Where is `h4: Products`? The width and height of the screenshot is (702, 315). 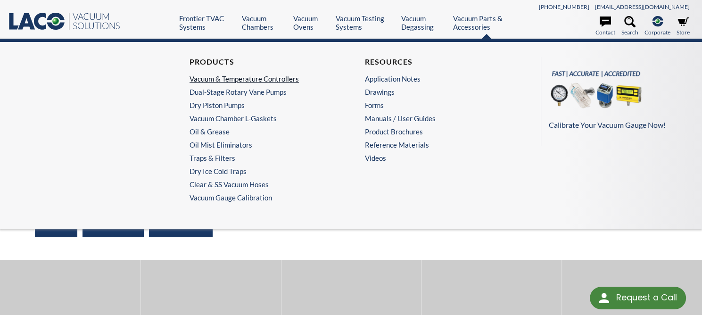
h4: Products is located at coordinates (261, 62).